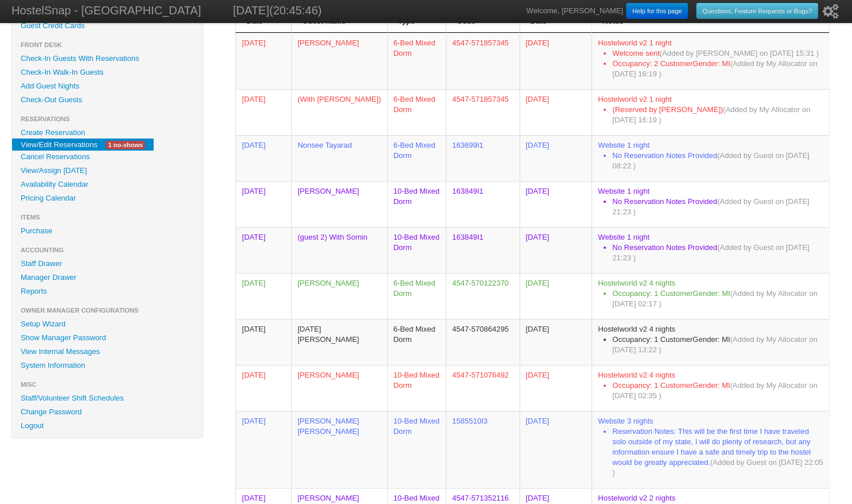 The image size is (852, 504). What do you see at coordinates (339, 158) in the screenshot?
I see `td: Nonsee Tayarad` at bounding box center [339, 158].